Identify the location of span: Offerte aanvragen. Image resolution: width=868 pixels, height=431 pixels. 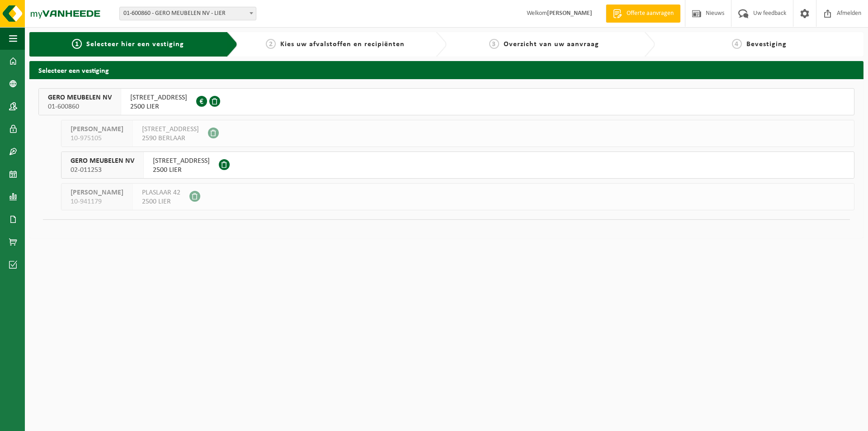
(650, 13).